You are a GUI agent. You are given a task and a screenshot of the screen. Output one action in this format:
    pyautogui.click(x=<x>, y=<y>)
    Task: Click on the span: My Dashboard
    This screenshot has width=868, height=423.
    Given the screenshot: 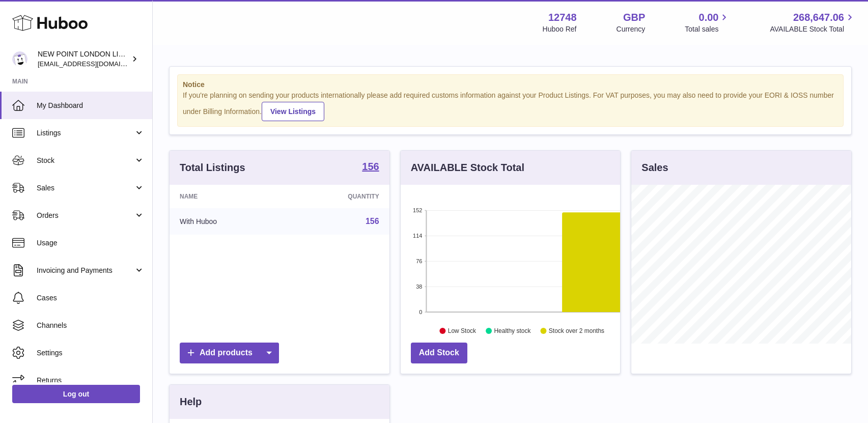 What is the action you would take?
    pyautogui.click(x=90, y=106)
    